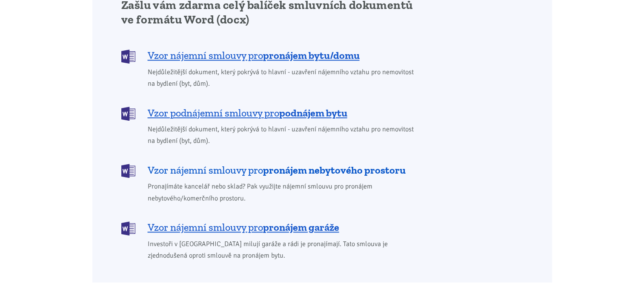 The height and width of the screenshot is (302, 644). I want to click on a: Vzor podnájemní smlouvy propodnájem bytu, so click(270, 112).